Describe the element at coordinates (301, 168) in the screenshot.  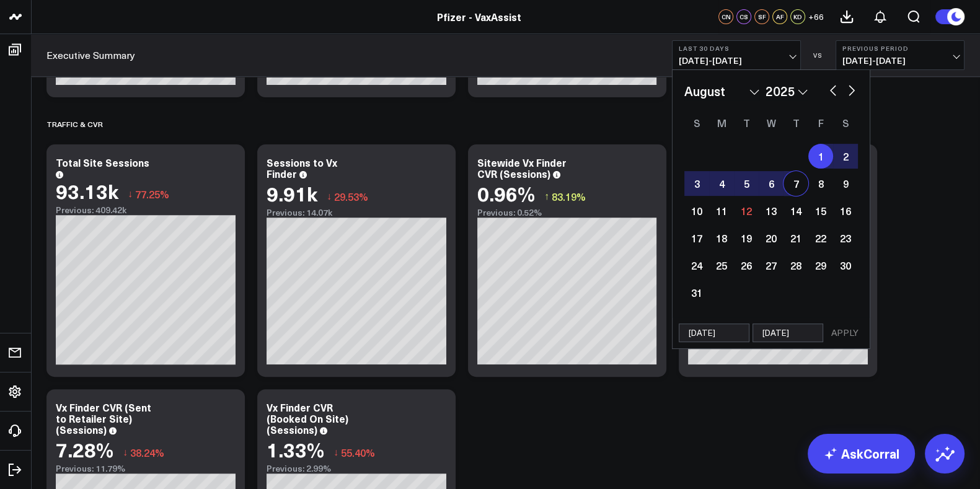
I see `div: Sessions to Vx Finder` at that location.